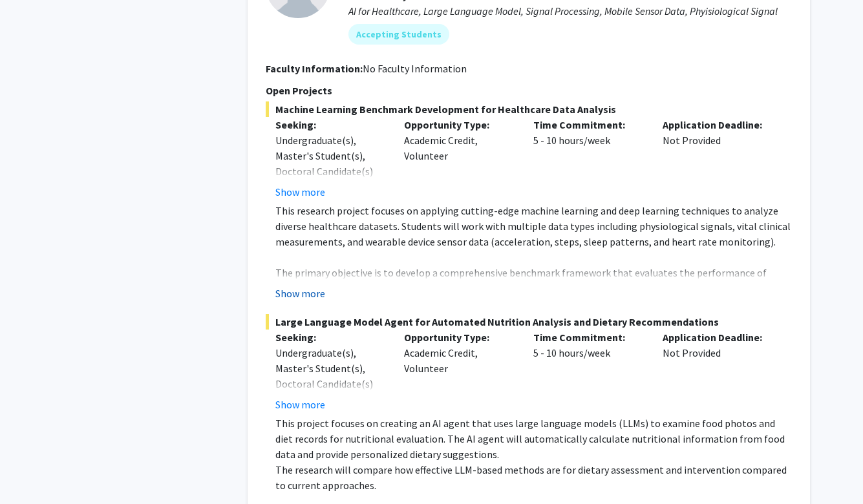 Image resolution: width=863 pixels, height=504 pixels. What do you see at coordinates (529, 90) in the screenshot?
I see `p: Open Projects` at bounding box center [529, 90].